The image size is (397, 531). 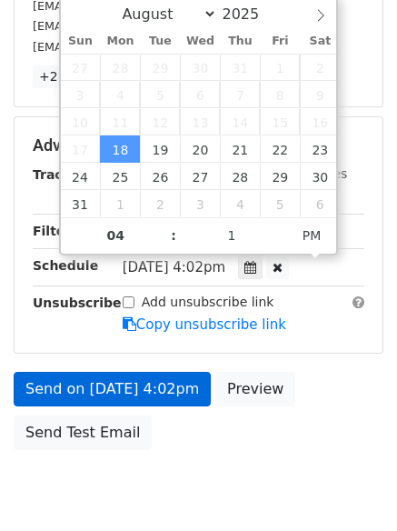 What do you see at coordinates (200, 203) in the screenshot?
I see `span: September 3, 2025` at bounding box center [200, 203].